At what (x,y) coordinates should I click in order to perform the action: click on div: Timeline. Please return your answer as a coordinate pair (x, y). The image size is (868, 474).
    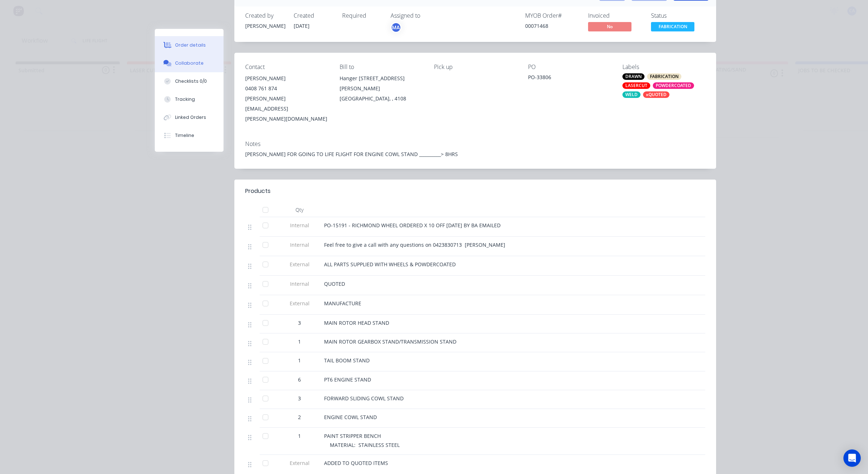
    Looking at the image, I should click on (185, 135).